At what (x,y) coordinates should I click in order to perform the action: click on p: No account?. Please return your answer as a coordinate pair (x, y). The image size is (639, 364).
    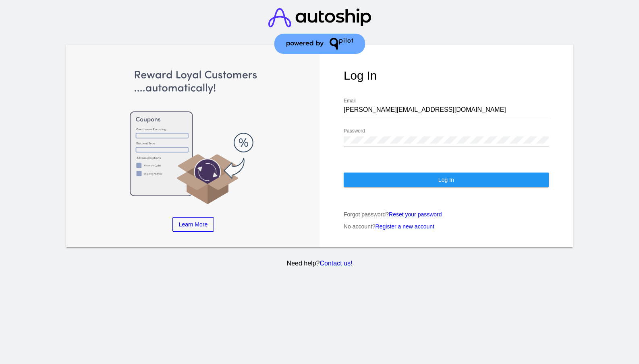
    Looking at the image, I should click on (446, 227).